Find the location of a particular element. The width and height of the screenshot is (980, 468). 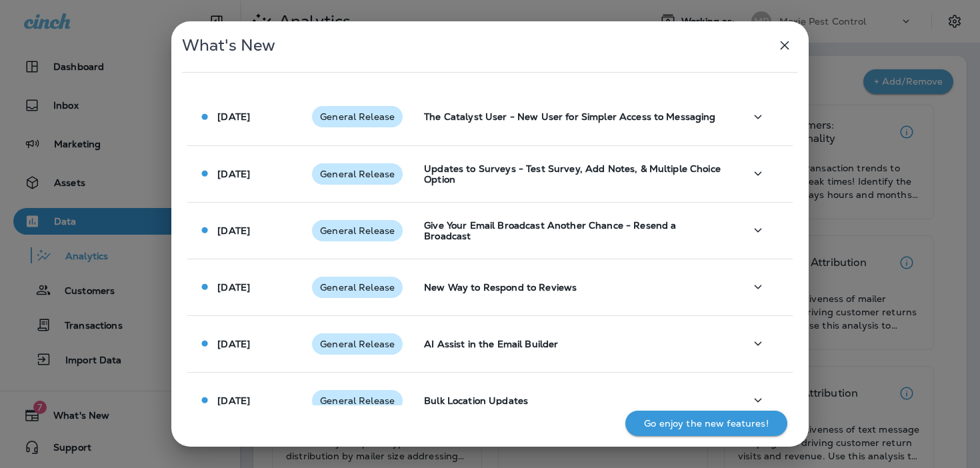

span: What's New is located at coordinates (228, 45).